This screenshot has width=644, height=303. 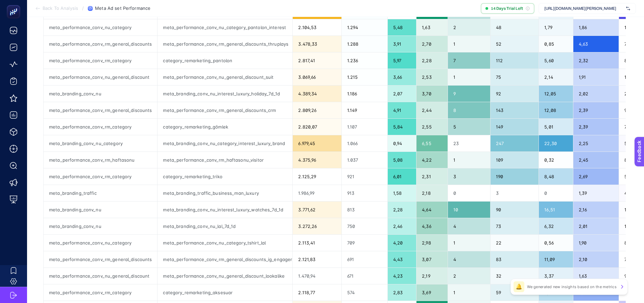 What do you see at coordinates (402, 259) in the screenshot?
I see `div: 4,43` at bounding box center [402, 259].